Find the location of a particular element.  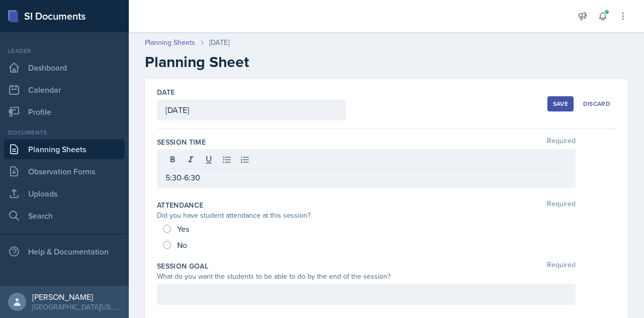

label: Date is located at coordinates (166, 92).